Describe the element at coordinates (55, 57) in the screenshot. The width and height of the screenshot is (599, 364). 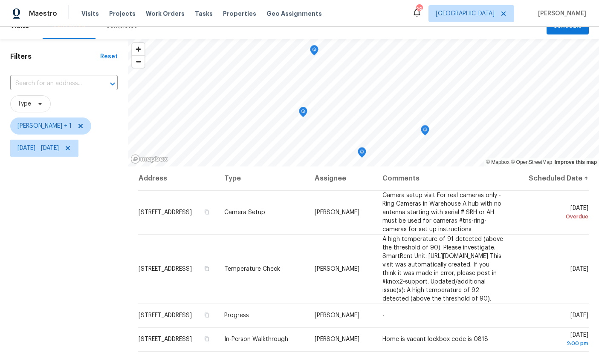
I see `h1: Filters` at that location.